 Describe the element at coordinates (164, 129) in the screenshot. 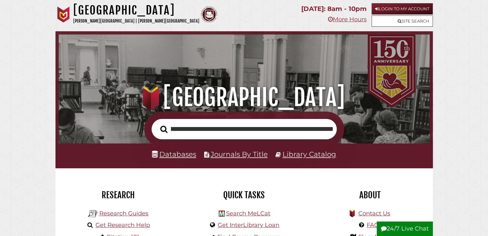

I see `button: Search` at that location.